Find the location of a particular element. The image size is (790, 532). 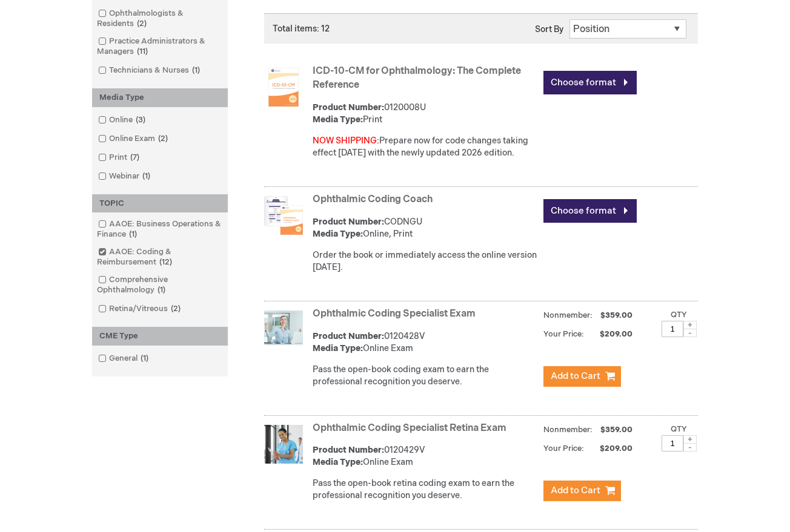

div: CODNGU Online, Print is located at coordinates (424, 229).